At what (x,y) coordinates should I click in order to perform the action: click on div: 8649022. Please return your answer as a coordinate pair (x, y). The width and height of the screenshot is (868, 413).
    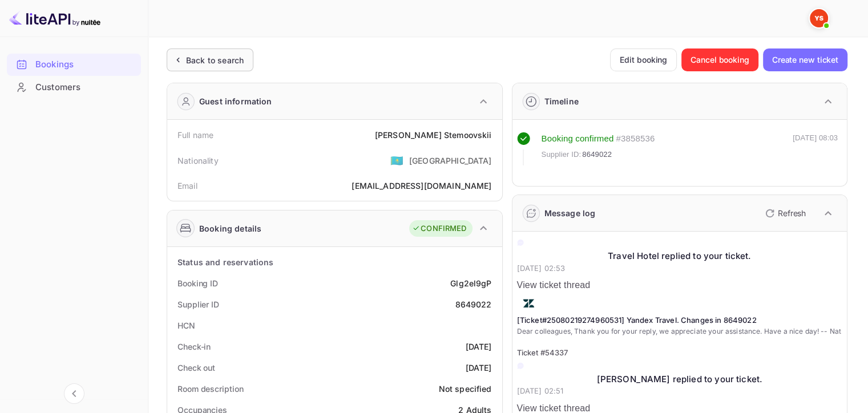
    Looking at the image, I should click on (473, 304).